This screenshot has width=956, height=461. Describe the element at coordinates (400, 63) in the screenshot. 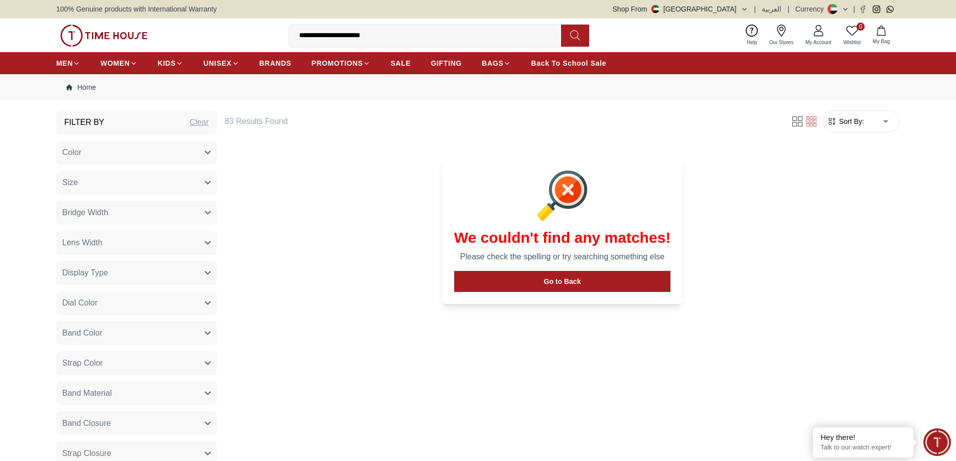

I see `a: SALE` at that location.